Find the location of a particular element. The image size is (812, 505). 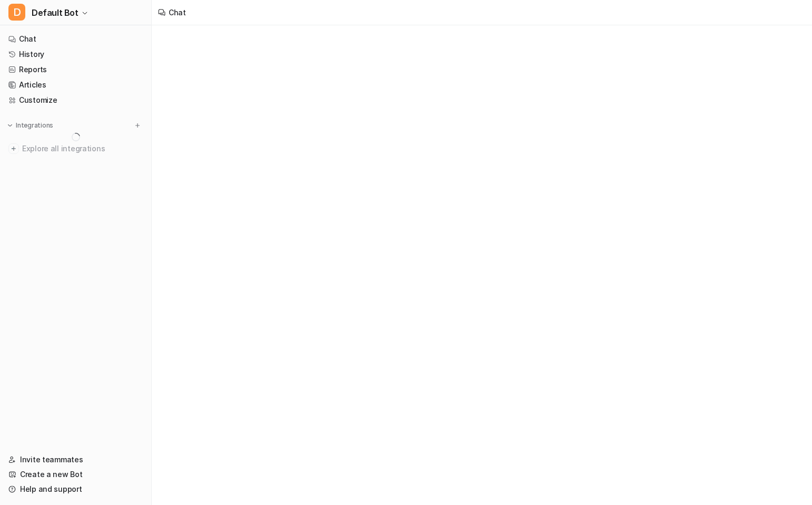

a: Chat is located at coordinates (76, 39).